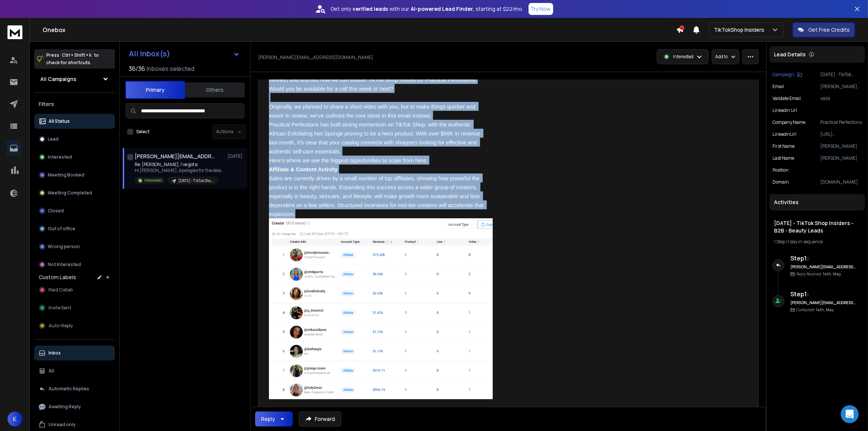  What do you see at coordinates (137, 68) in the screenshot?
I see `span: 36 / 36` at bounding box center [137, 68].